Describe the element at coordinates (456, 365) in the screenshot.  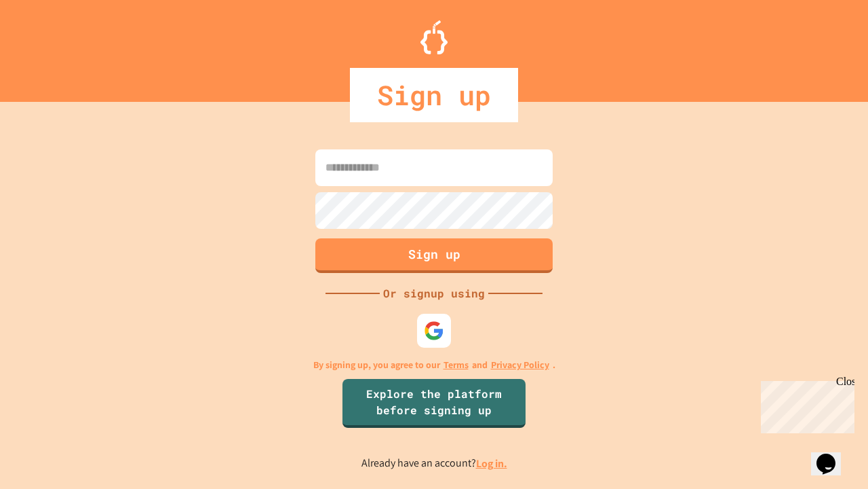
I see `a: Terms` at that location.